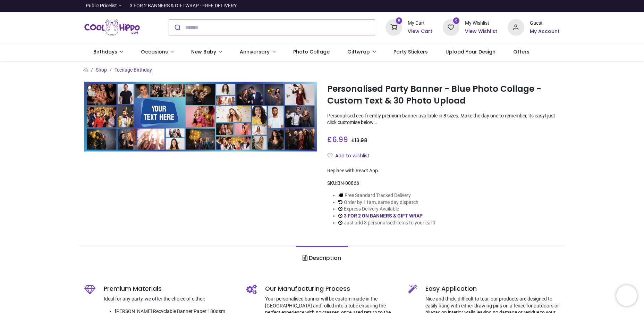  What do you see at coordinates (348, 183) in the screenshot?
I see `span: BN-00866` at bounding box center [348, 183].